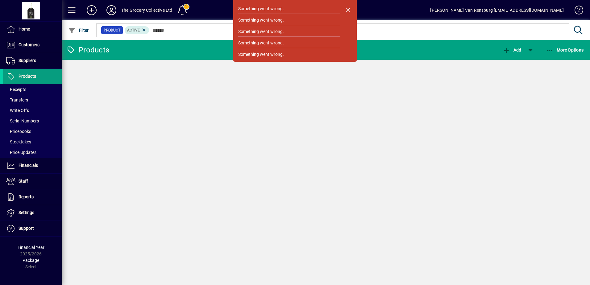 This screenshot has height=285, width=590. Describe the element at coordinates (32, 131) in the screenshot. I see `a: Pricebooks` at that location.